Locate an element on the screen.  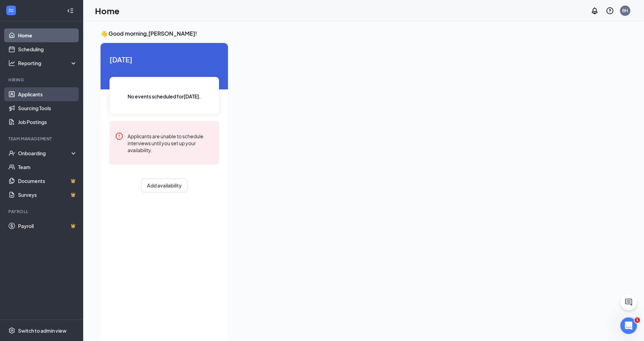
a: PayrollCrown is located at coordinates (48, 226).